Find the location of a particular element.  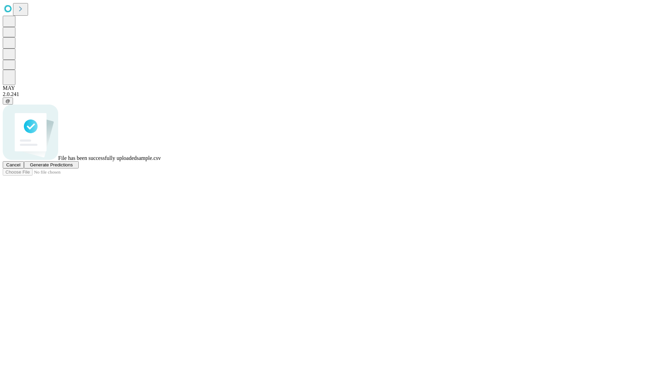

button: Generate Predictions is located at coordinates (51, 165).